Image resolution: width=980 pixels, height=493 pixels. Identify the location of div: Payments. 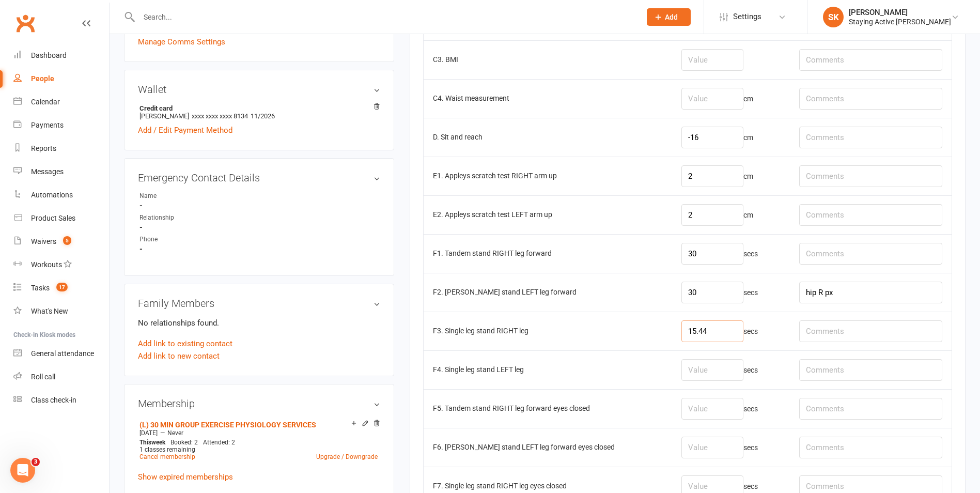
(47, 125).